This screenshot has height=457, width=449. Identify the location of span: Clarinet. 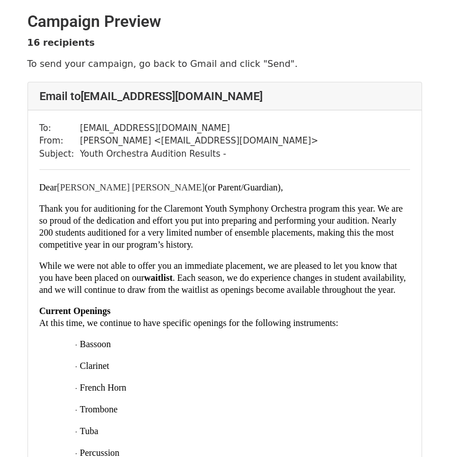
(95, 365).